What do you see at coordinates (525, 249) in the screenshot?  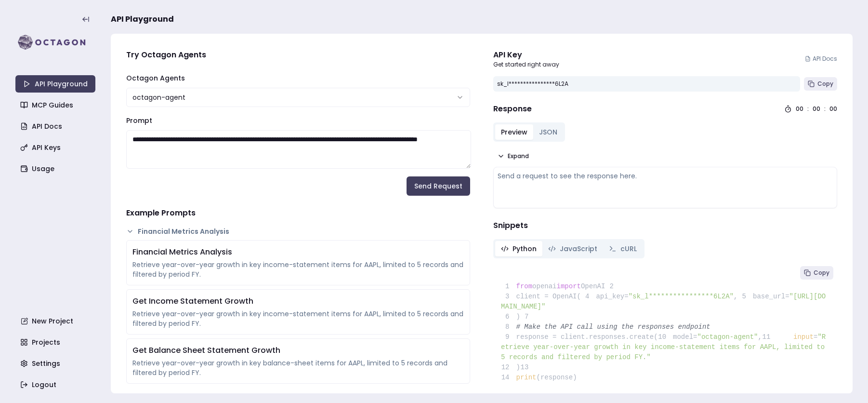 I see `span: Python` at bounding box center [525, 249].